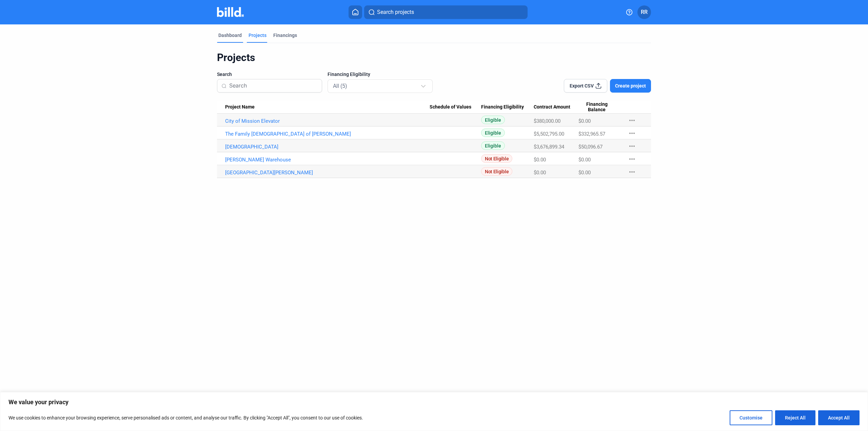 Image resolution: width=868 pixels, height=431 pixels. Describe the element at coordinates (446, 12) in the screenshot. I see `button: Search projects` at that location.